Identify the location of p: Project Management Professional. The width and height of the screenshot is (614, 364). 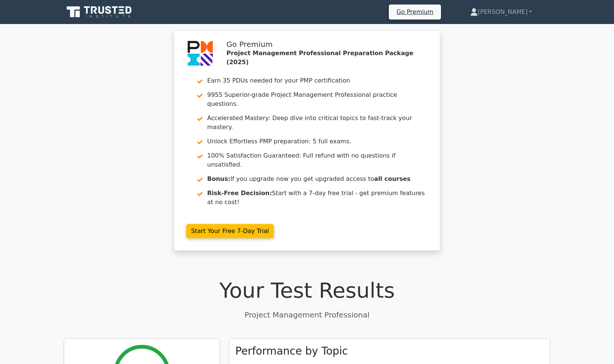
(307, 315).